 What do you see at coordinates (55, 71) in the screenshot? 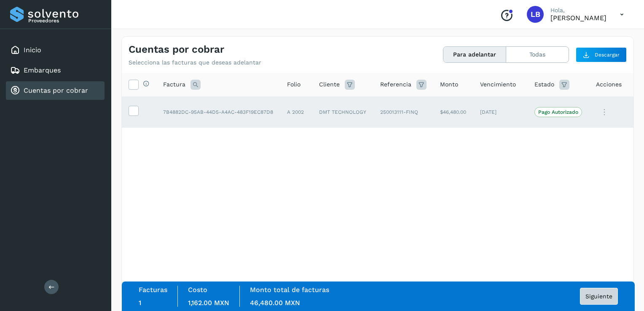
I see `div: Embarques` at bounding box center [55, 71].